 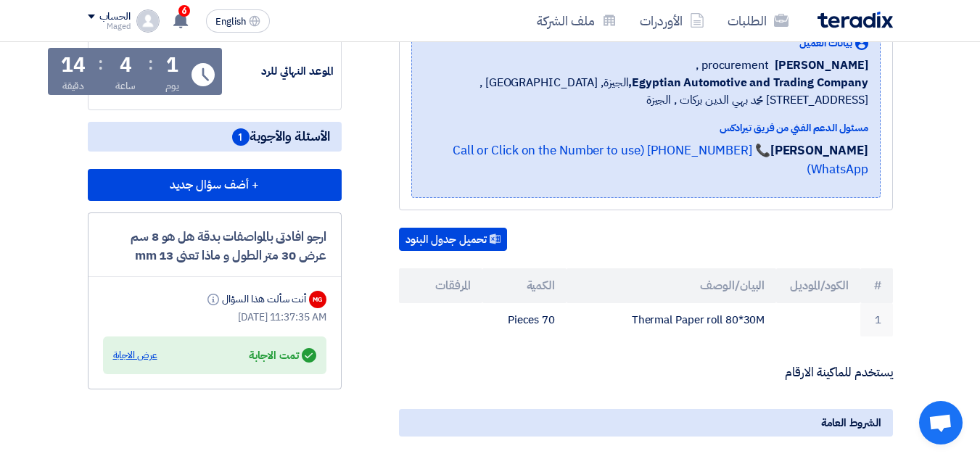 I want to click on th: البيان/الوصف, so click(x=671, y=286).